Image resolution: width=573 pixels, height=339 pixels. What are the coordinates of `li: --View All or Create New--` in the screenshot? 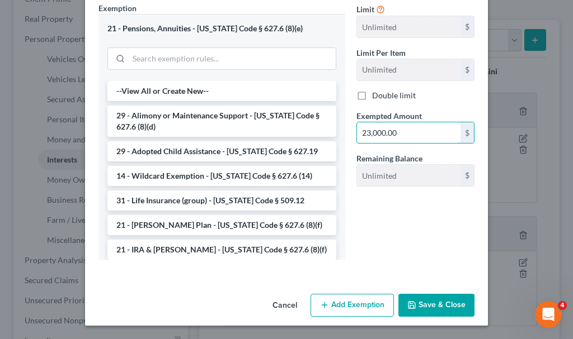 It's located at (221, 91).